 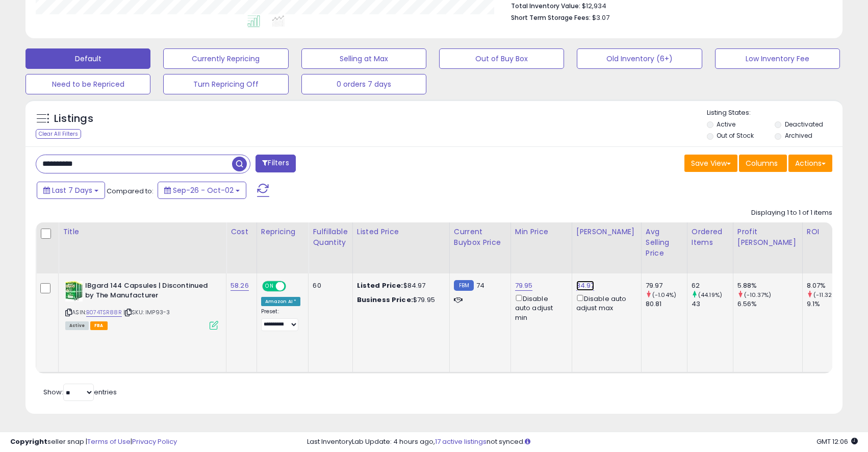 I want to click on a: Privacy Policy, so click(x=154, y=442).